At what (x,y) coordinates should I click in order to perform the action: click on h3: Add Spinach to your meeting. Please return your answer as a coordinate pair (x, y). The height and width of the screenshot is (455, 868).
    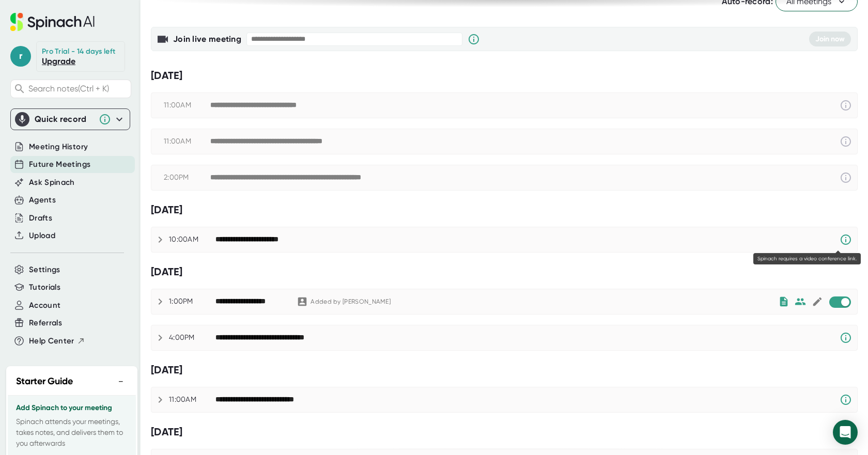
    Looking at the image, I should click on (72, 408).